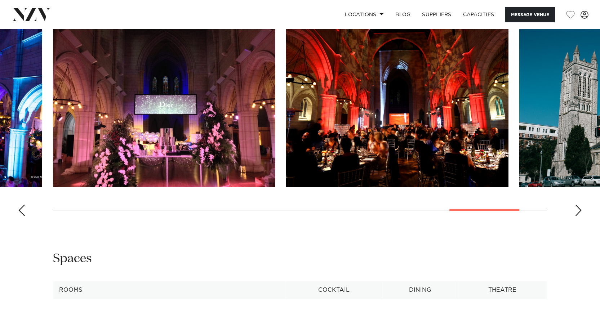 The image size is (600, 313). I want to click on img: nzv-logo.png, so click(31, 14).